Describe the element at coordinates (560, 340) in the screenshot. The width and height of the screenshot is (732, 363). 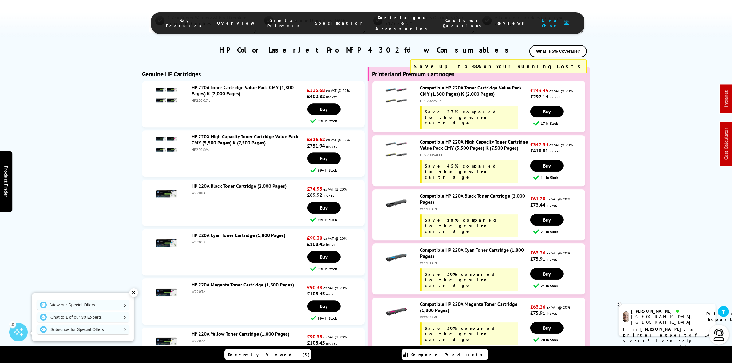
I see `div: 20 In Stock` at that location.